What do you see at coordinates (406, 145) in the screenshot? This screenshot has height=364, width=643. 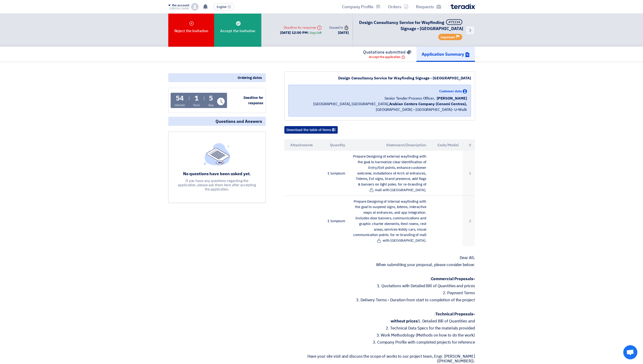 I see `font: Statement/Description` at bounding box center [406, 145].